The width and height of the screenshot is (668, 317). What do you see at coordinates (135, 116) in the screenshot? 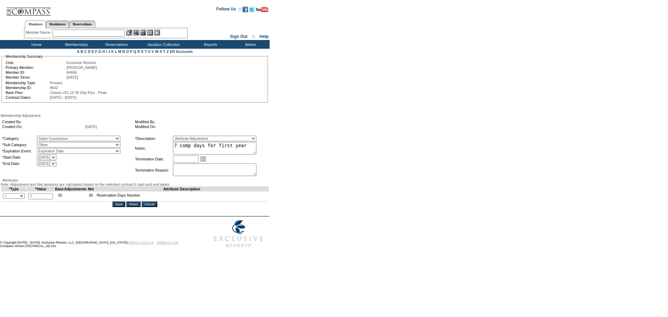
I see `div: Membership Adjustment` at bounding box center [135, 116].